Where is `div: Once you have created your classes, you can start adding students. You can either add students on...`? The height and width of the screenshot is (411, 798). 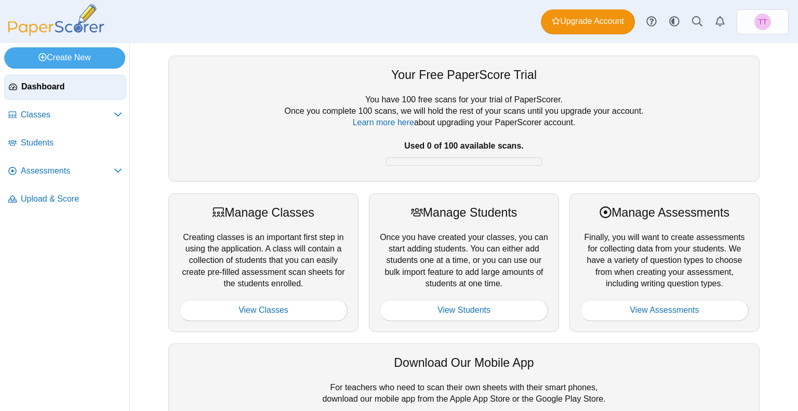 div: Once you have created your classes, you can start adding students. You can either add students on... is located at coordinates (464, 262).